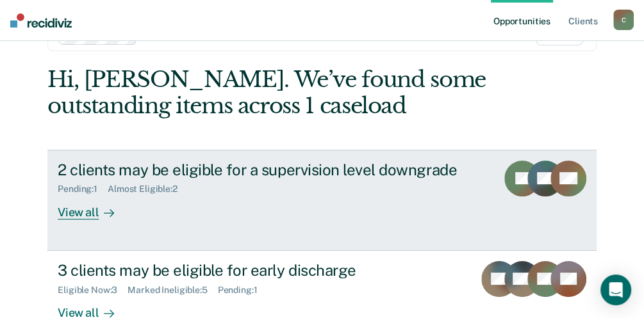 The height and width of the screenshot is (318, 644). What do you see at coordinates (322, 201) in the screenshot?
I see `a: 2 clients may be eligible for a supervision level downgradePending:1Almost Eligible:2View all` at bounding box center [322, 201].